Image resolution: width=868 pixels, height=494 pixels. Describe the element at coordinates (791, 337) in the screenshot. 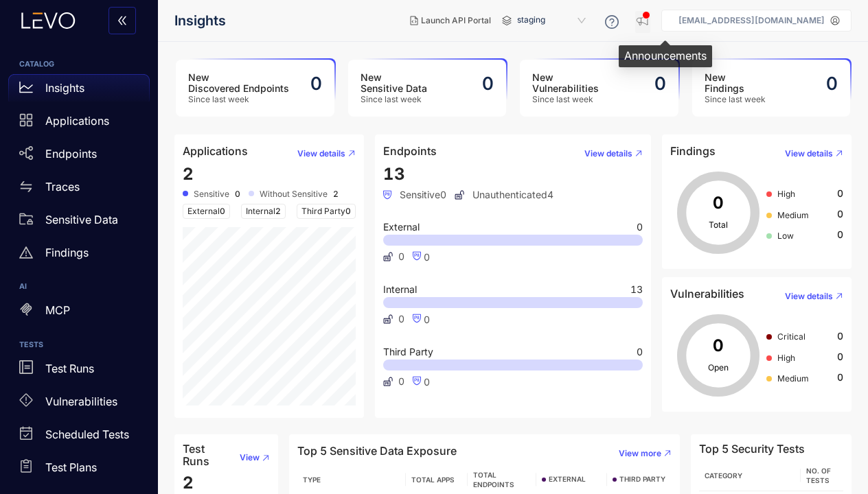

I see `span: Critical` at that location.